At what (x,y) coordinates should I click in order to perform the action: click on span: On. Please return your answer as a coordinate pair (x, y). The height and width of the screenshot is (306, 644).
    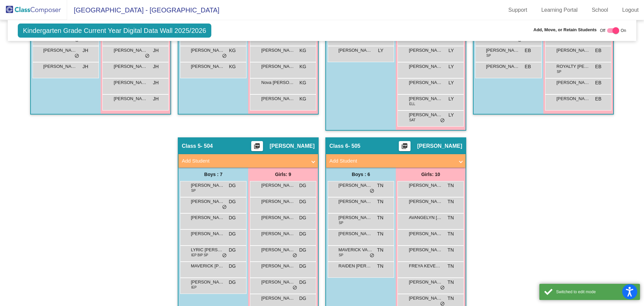
    Looking at the image, I should click on (624, 30).